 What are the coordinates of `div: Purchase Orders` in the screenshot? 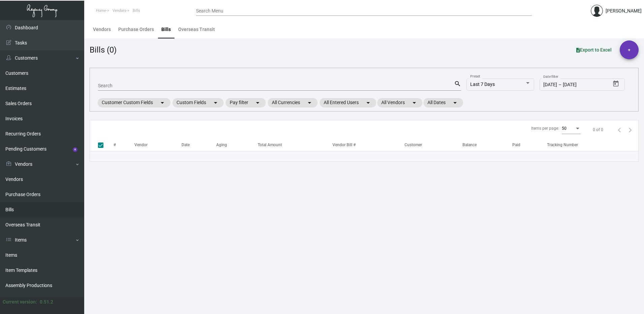 It's located at (136, 29).